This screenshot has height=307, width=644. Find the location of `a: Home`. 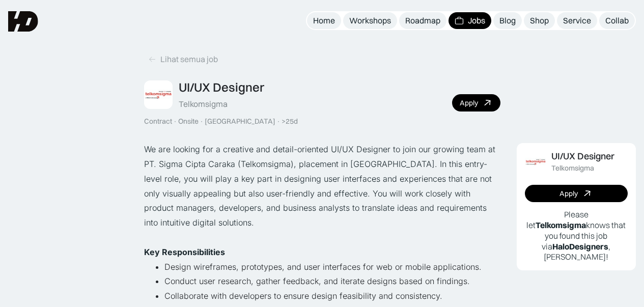

a: Home is located at coordinates (323, 20).